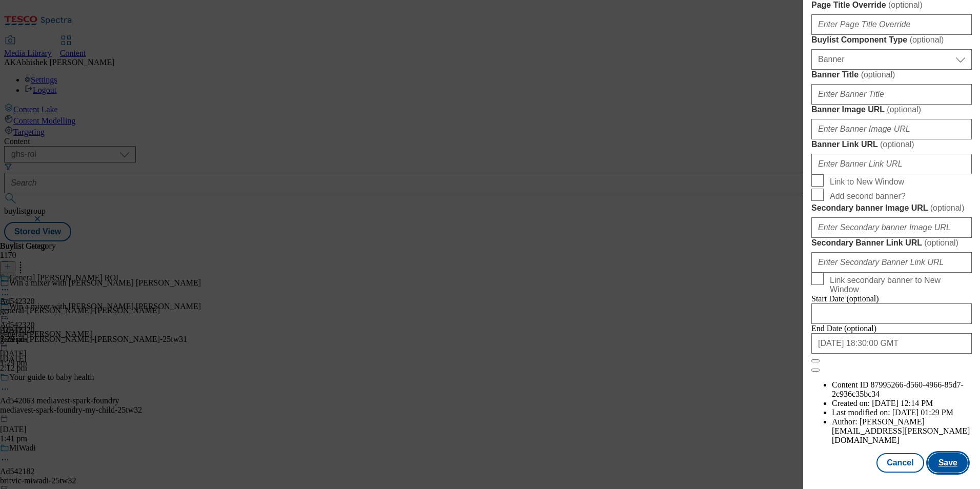  I want to click on span: 87995266-d560-4966-85d7-2c936c35bc34, so click(897, 389).